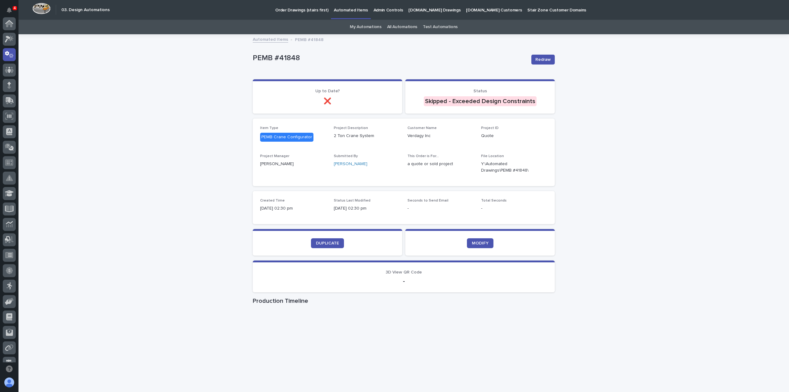 This screenshot has height=392, width=789. I want to click on div: PEMB Crane Configurator, so click(287, 137).